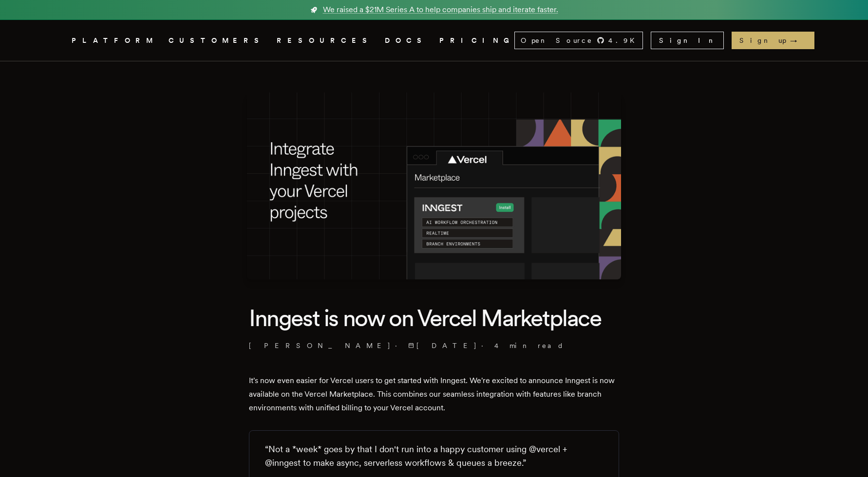  What do you see at coordinates (406, 40) in the screenshot?
I see `a: DOCS` at bounding box center [406, 40].